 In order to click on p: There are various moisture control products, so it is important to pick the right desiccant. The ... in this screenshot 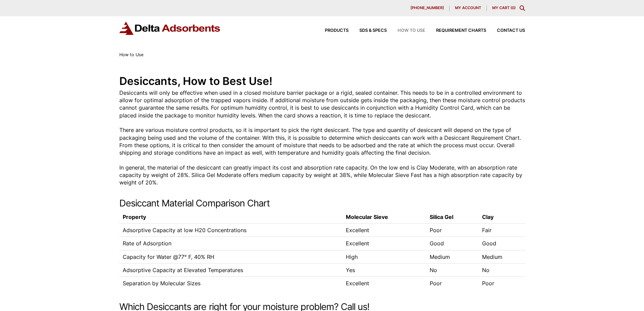, I will do `click(322, 142)`.